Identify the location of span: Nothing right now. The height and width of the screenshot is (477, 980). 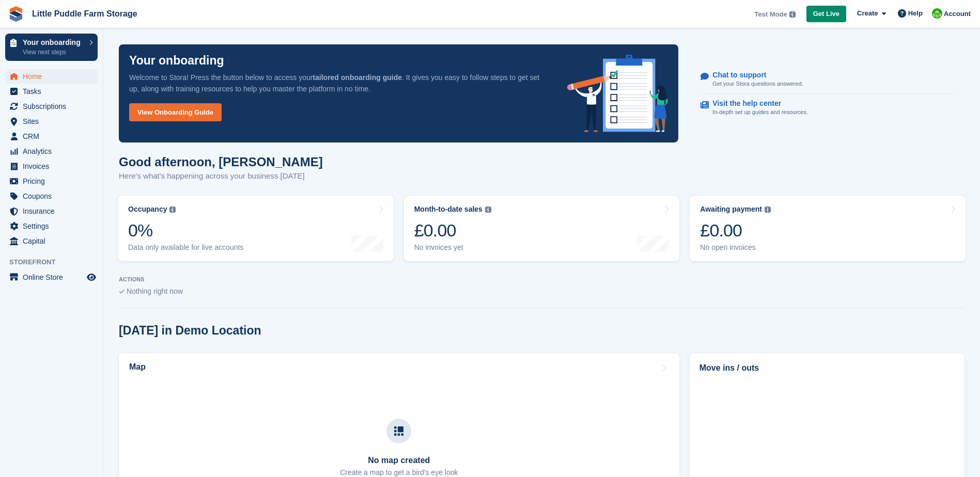
(154, 291).